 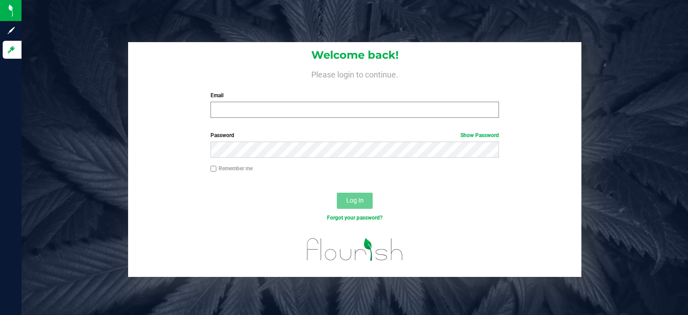 What do you see at coordinates (355, 249) in the screenshot?
I see `img: flourish_logo.svg` at bounding box center [355, 249].